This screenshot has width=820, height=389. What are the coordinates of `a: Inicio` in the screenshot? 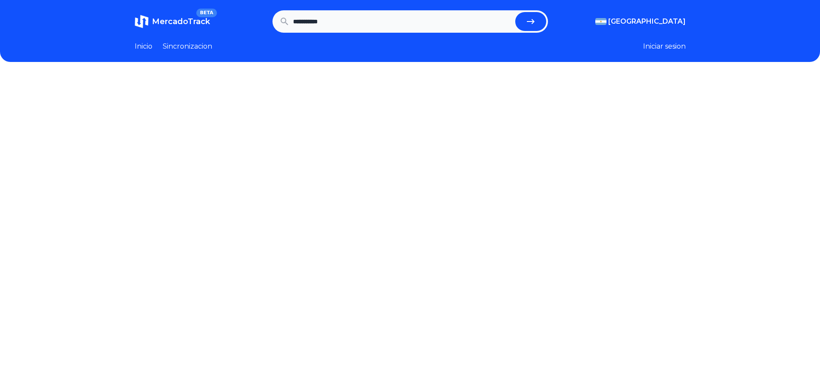 It's located at (143, 47).